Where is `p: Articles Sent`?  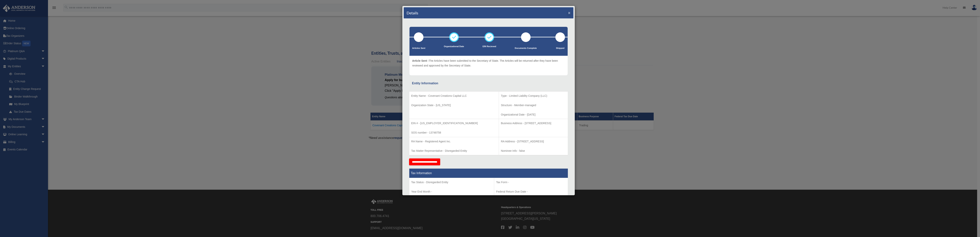 p: Articles Sent is located at coordinates (419, 48).